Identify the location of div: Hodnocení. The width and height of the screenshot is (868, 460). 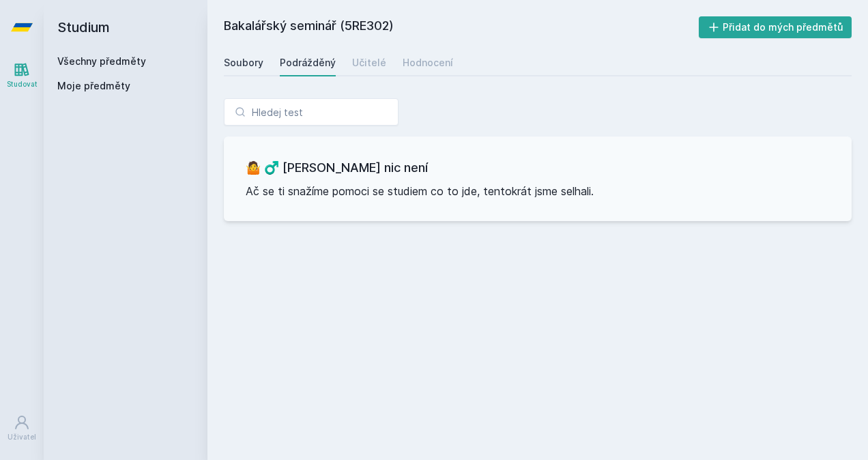
(428, 63).